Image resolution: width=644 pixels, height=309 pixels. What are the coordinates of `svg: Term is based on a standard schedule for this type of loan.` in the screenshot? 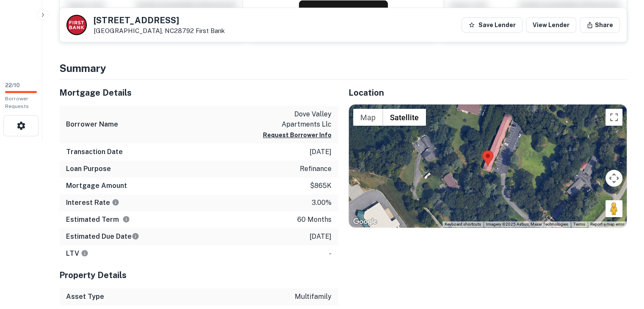 It's located at (126, 219).